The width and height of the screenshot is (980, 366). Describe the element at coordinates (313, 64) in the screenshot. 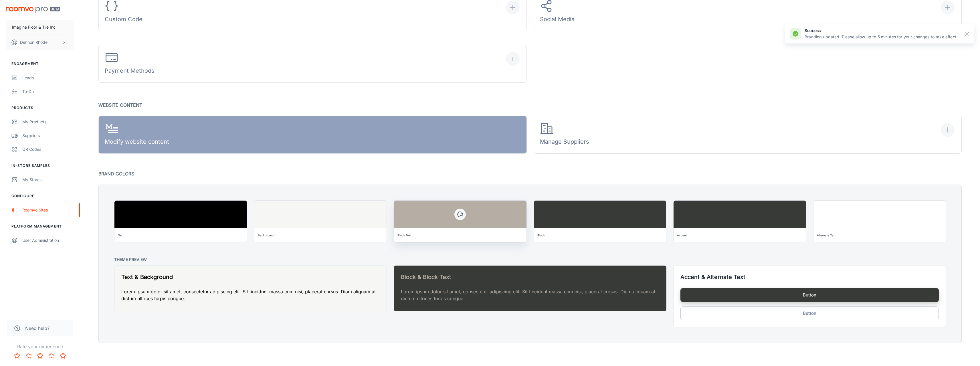

I see `button: Payment Methods` at that location.